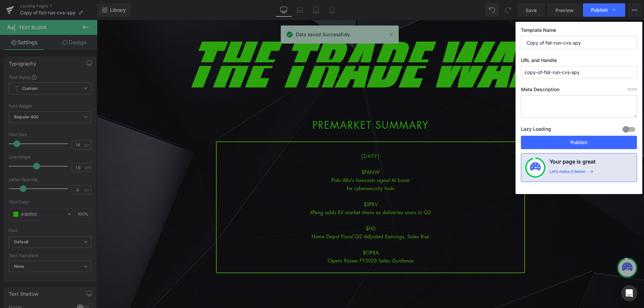 The image size is (644, 308). I want to click on div: Open Intercom Messenger, so click(629, 293).